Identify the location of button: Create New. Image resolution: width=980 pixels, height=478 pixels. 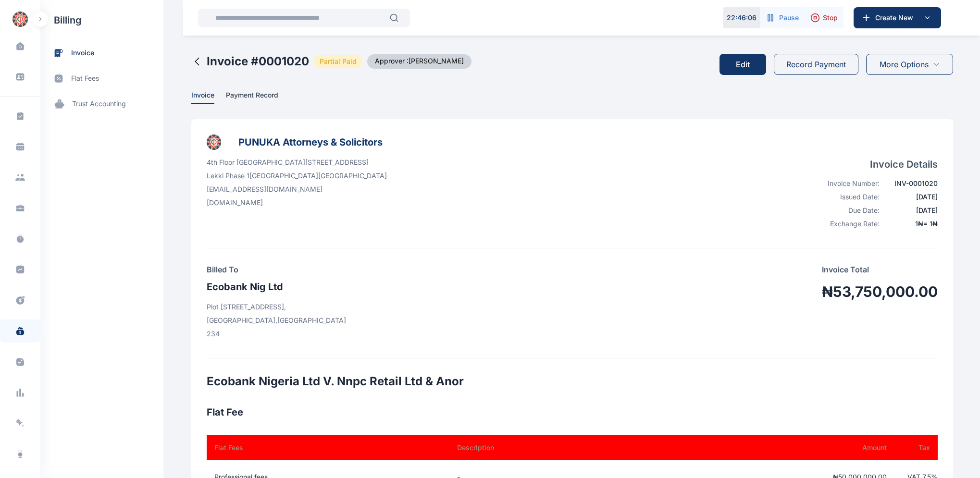
(897, 18).